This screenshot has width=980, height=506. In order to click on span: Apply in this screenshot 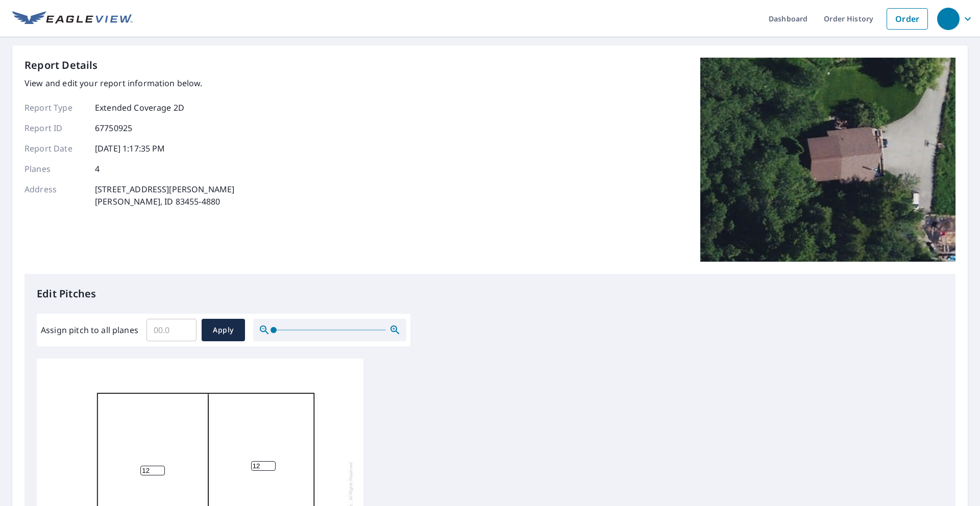, I will do `click(223, 330)`.